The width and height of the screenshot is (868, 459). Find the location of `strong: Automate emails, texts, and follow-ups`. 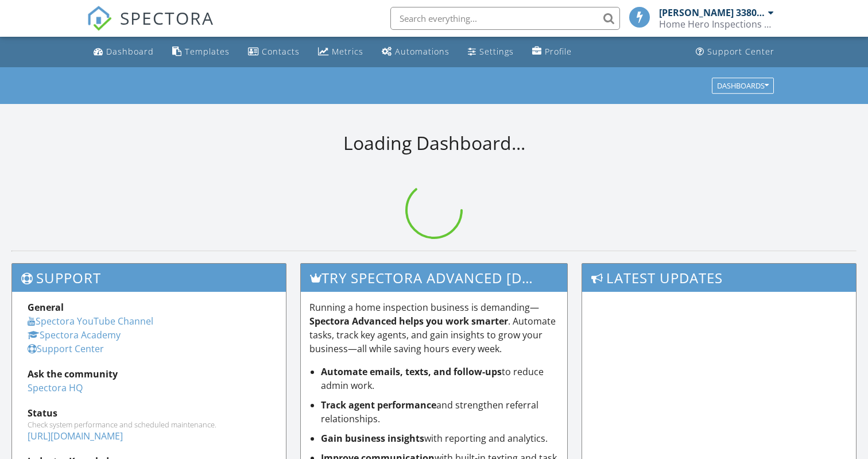

strong: Automate emails, texts, and follow-ups is located at coordinates (411, 372).